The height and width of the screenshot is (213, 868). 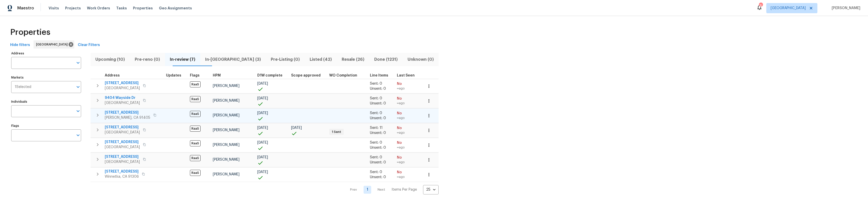 What do you see at coordinates (320, 59) in the screenshot?
I see `span: Listed (42)` at bounding box center [320, 59].